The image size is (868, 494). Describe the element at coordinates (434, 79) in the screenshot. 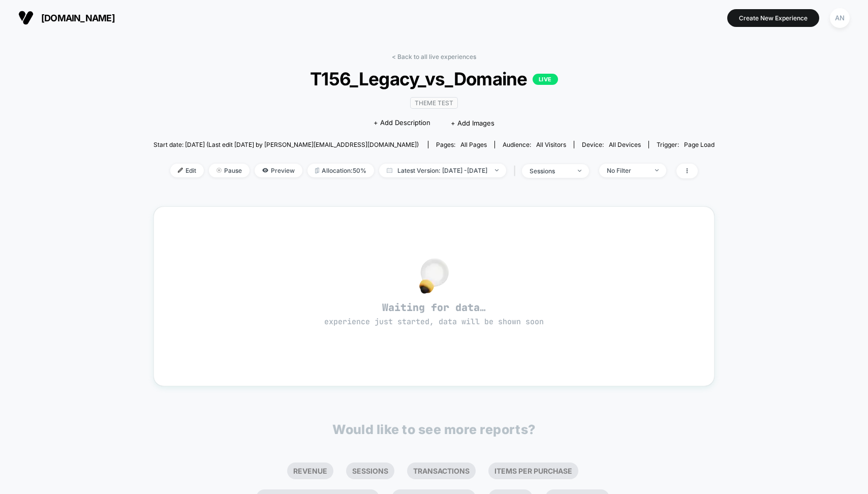

I see `span: T156_Legacy_vs_Domaine` at that location.